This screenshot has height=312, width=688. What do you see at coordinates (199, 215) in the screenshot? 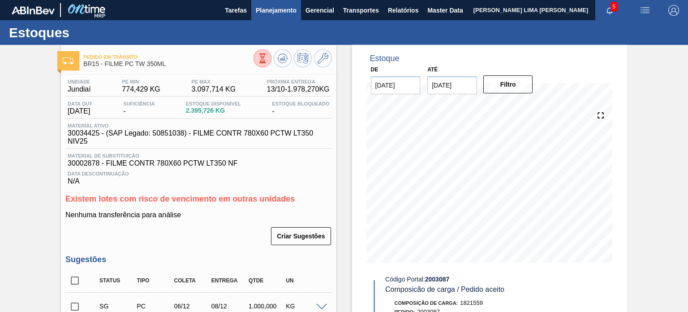
I see `p: Nenhuma transferência para análise` at bounding box center [199, 215].